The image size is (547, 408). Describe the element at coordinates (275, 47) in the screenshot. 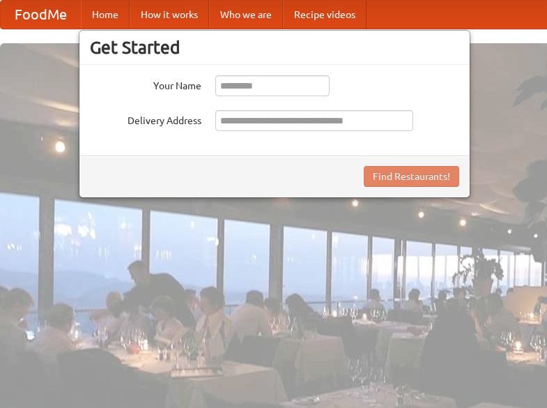

I see `h3: Get Started` at that location.